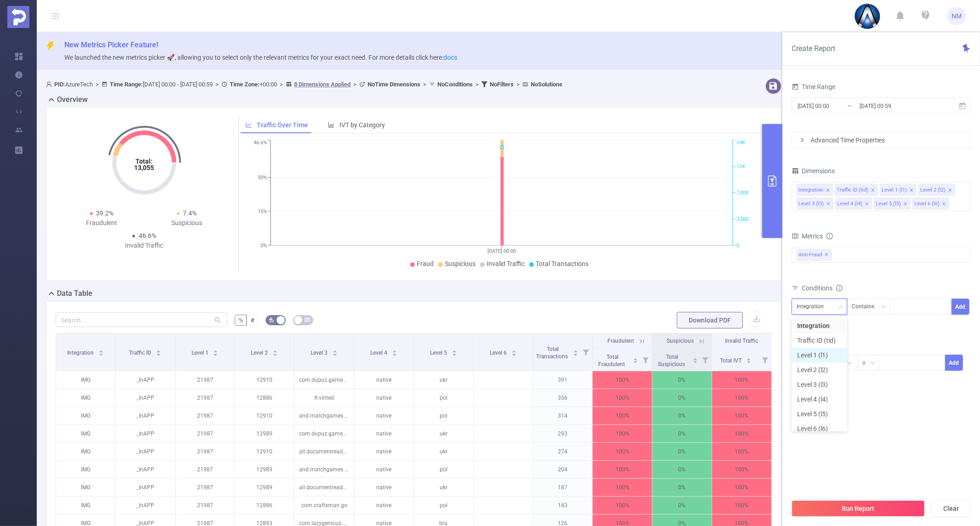  I want to click on span: Conditions, so click(822, 288).